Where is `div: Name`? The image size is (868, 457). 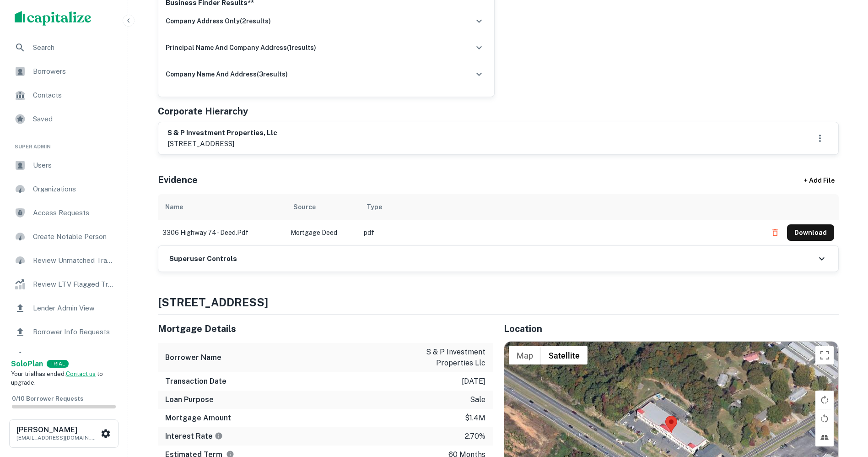 div: Name is located at coordinates (174, 207).